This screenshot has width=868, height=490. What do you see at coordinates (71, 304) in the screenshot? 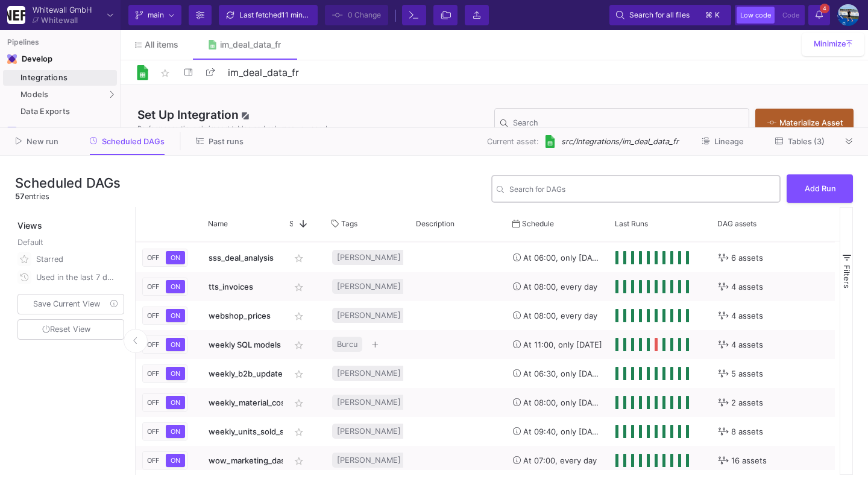
I see `button: Save Current View` at bounding box center [71, 304].